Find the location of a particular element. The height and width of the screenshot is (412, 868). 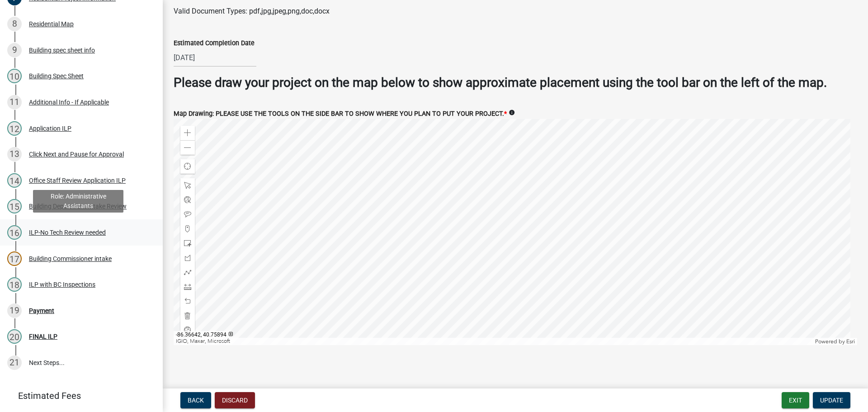

div: 10 is located at coordinates (15, 76).